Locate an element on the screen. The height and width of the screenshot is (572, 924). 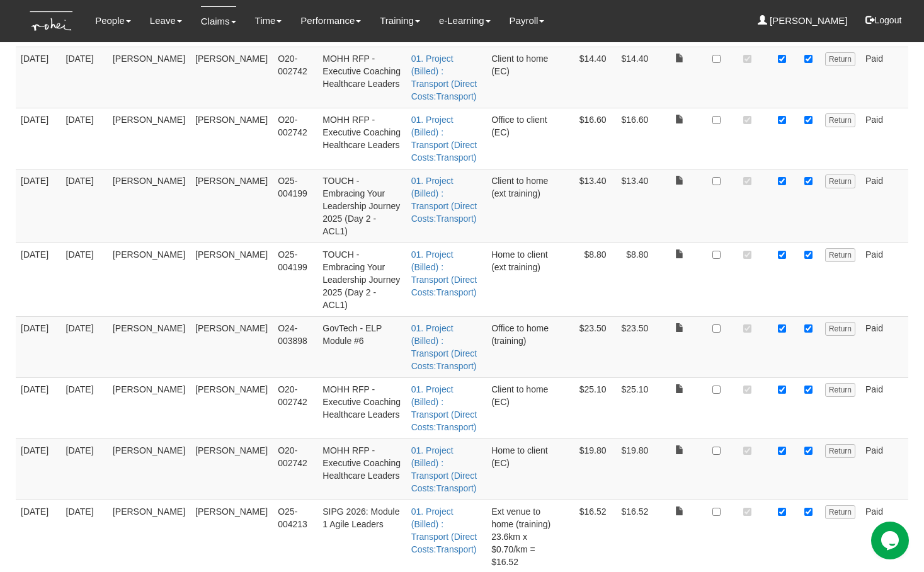
td: GovTech - ELP Module #6 is located at coordinates (361, 347).